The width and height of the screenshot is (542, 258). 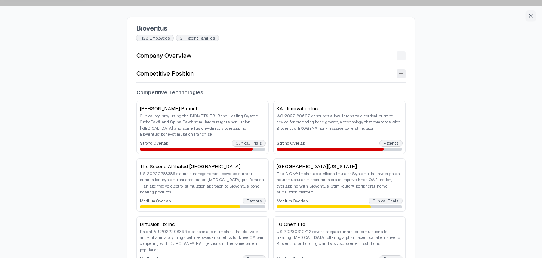 What do you see at coordinates (158, 224) in the screenshot?
I see `span: Diffusion Rx Inc.` at bounding box center [158, 224].